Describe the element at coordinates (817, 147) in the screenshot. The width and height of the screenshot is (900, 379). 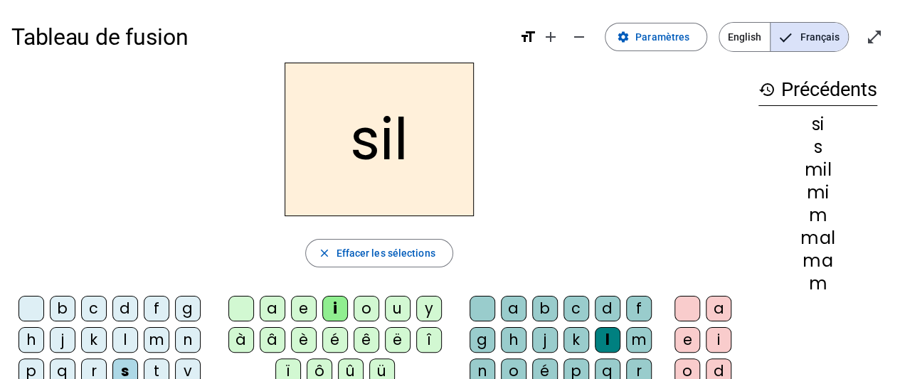
I see `div: s` at that location.